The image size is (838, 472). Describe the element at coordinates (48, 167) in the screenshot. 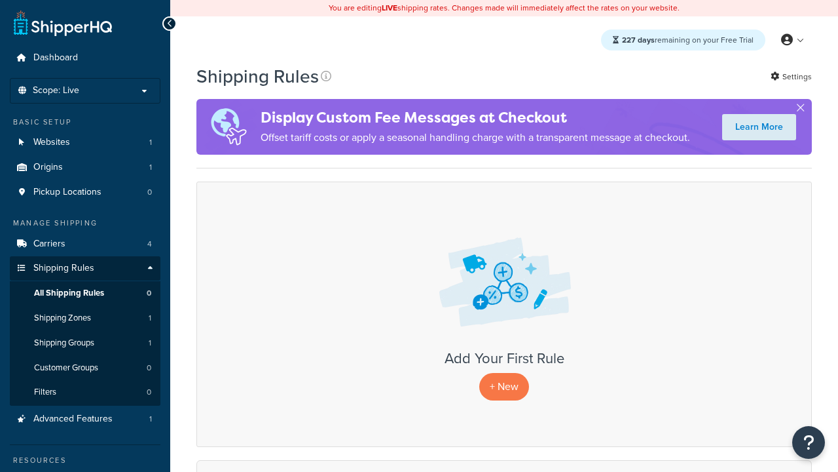

I see `span: Origins` at that location.